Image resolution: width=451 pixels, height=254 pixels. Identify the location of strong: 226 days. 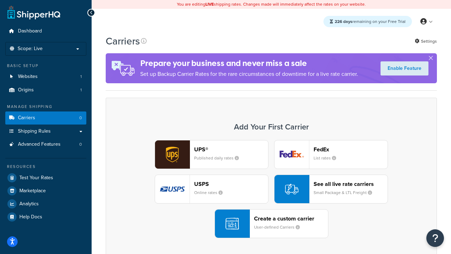
(344, 22).